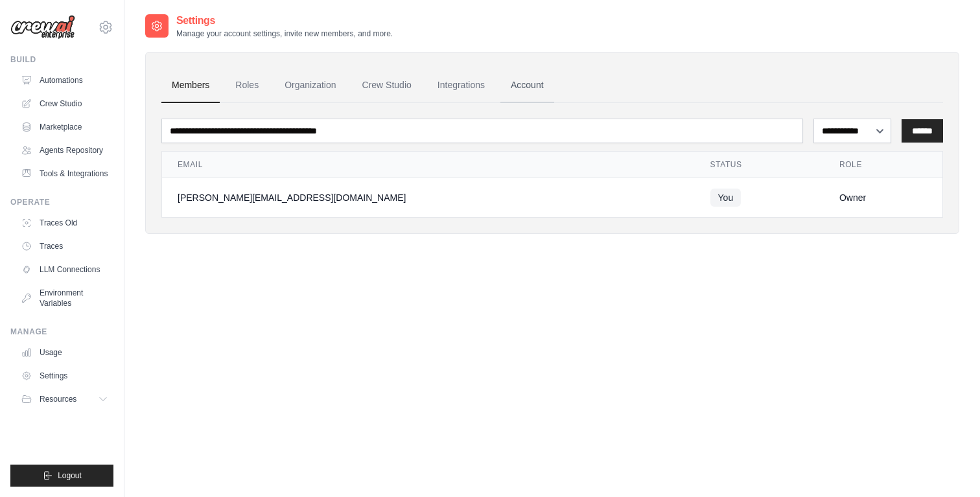 The width and height of the screenshot is (980, 497). What do you see at coordinates (310, 86) in the screenshot?
I see `a: Organization` at bounding box center [310, 86].